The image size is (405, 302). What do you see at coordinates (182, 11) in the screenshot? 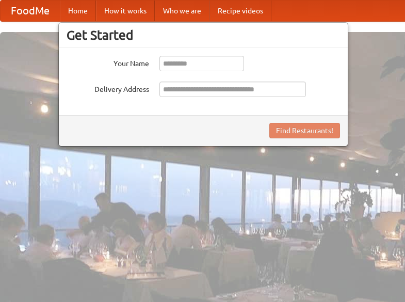
I see `a: Who we are` at bounding box center [182, 11].